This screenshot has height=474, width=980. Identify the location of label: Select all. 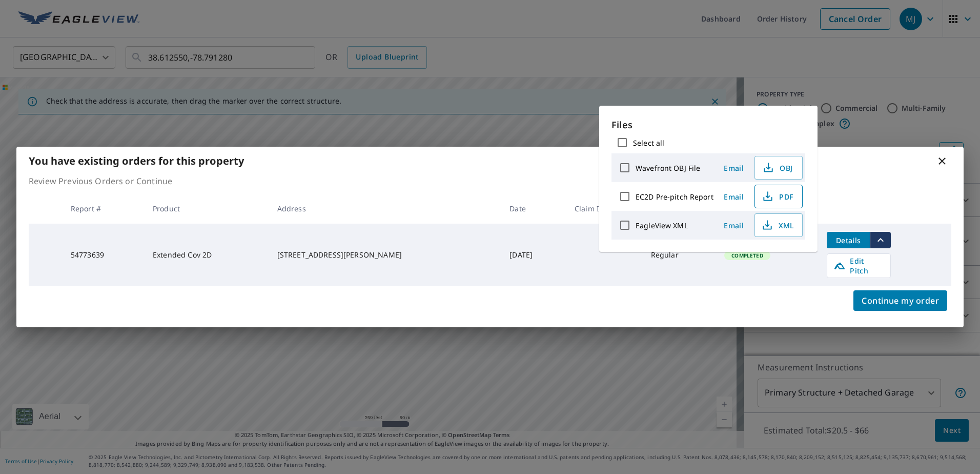
(648, 142).